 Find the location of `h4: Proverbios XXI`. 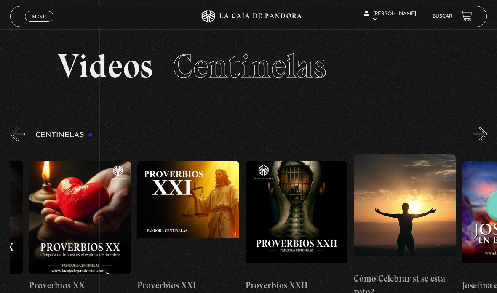

h4: Proverbios XXI is located at coordinates (188, 286).